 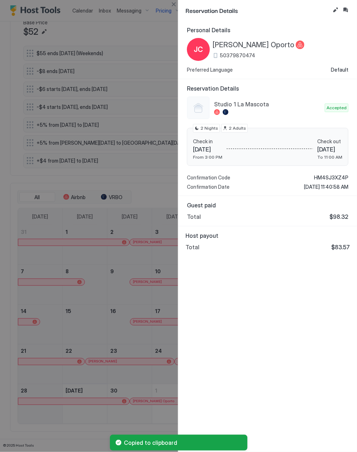 What do you see at coordinates (208, 142) in the screenshot?
I see `span: Check in` at bounding box center [208, 142].